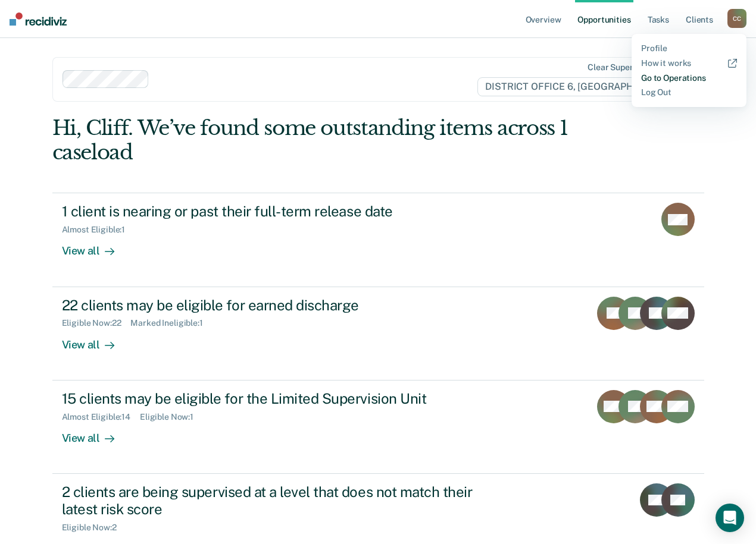  I want to click on div: Marked Ineligible : 1, so click(171, 323).